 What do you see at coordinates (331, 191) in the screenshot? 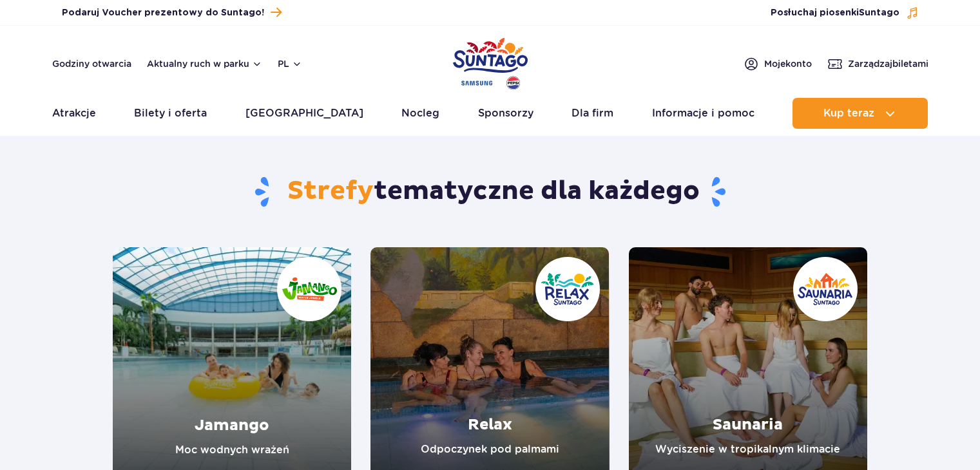
I see `span: Strefy` at bounding box center [331, 191].